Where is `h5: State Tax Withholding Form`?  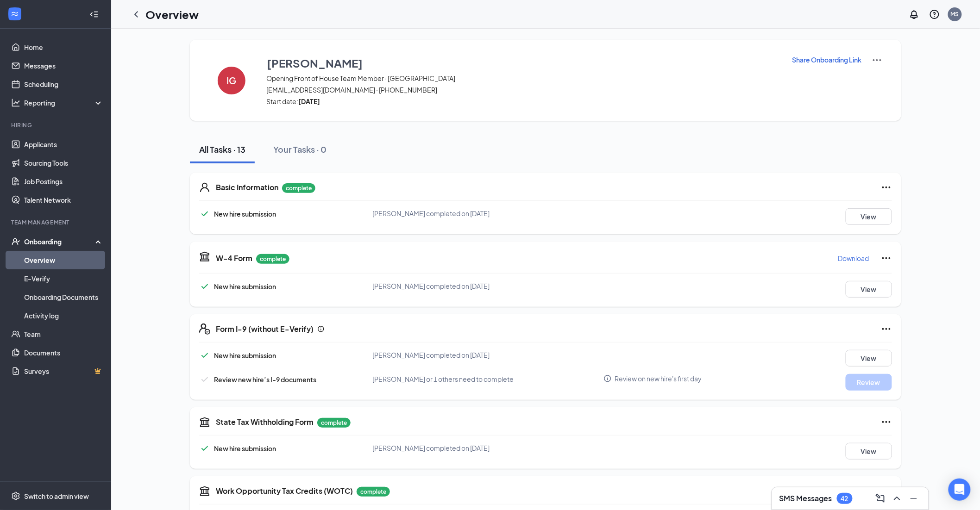 h5: State Tax Withholding Form is located at coordinates (264, 422).